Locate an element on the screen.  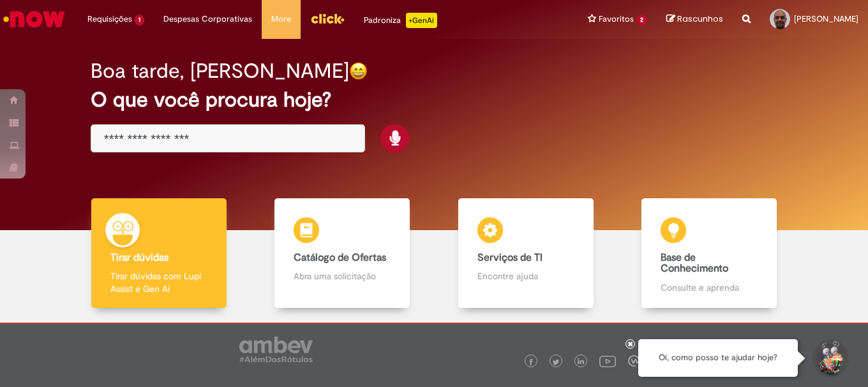
span: 1 is located at coordinates (139, 20).